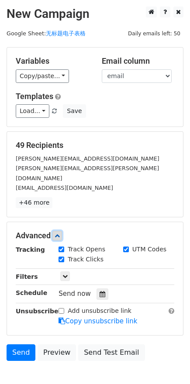  I want to click on h5: Variables, so click(52, 61).